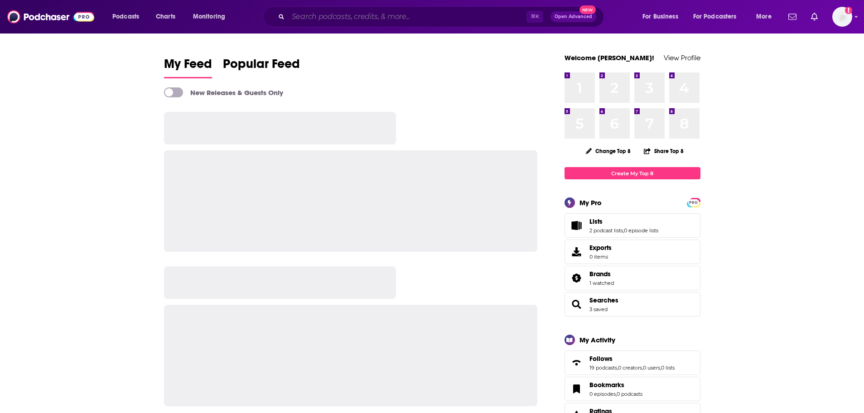 Image resolution: width=864 pixels, height=413 pixels. What do you see at coordinates (849, 10) in the screenshot?
I see `svg: Add a profile image` at bounding box center [849, 10].